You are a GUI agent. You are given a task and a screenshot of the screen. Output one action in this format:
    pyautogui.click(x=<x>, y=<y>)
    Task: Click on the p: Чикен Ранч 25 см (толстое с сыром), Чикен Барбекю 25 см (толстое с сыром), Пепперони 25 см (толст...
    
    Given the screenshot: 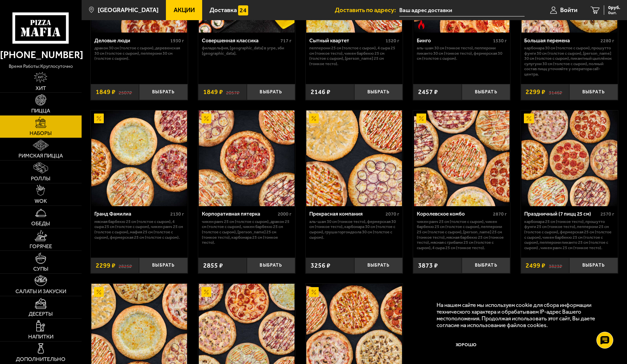 What is the action you would take?
    pyautogui.click(x=461, y=234)
    